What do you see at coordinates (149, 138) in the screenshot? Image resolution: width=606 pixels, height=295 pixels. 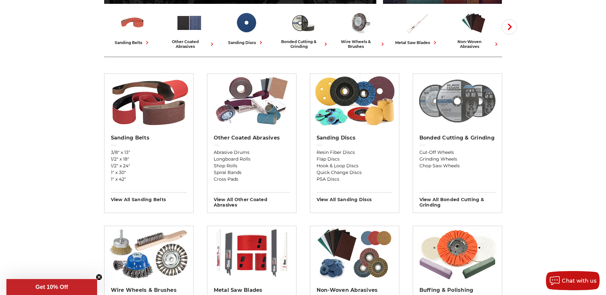 I see `h2: Sanding Belts` at bounding box center [149, 138].